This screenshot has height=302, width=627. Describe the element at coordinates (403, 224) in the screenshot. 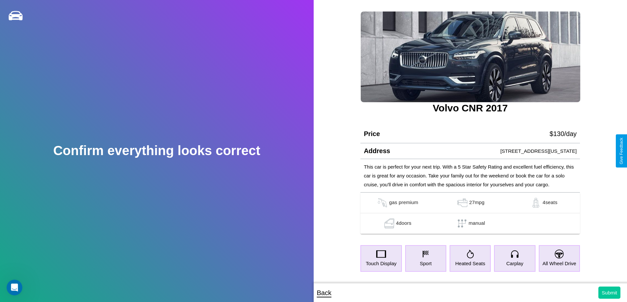

I see `p: 4 doors` at that location.